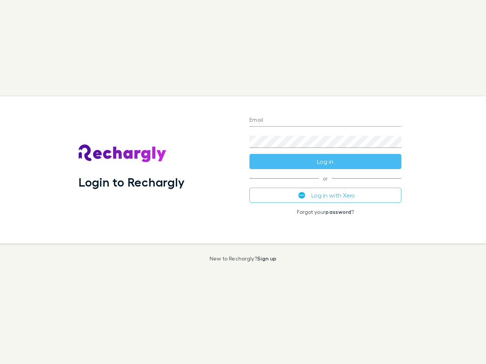  What do you see at coordinates (243, 259) in the screenshot?
I see `p: New to Rechargly?` at bounding box center [243, 259].